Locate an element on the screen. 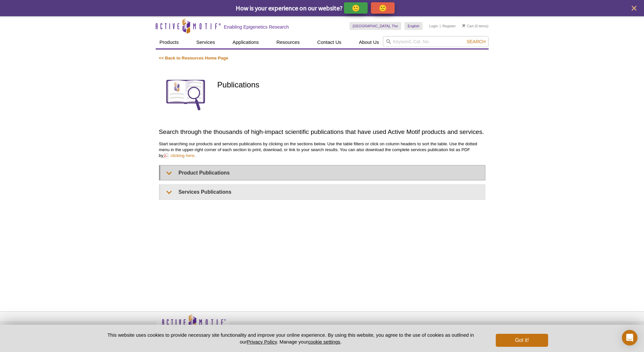 The height and width of the screenshot is (352, 644). a: Products is located at coordinates (169, 42).